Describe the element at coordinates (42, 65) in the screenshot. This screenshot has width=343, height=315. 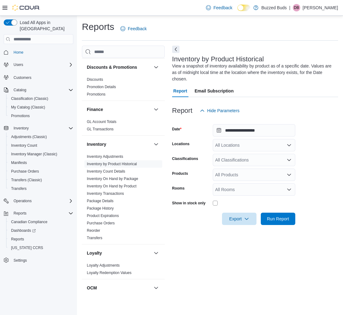
I see `span: Users` at that location.